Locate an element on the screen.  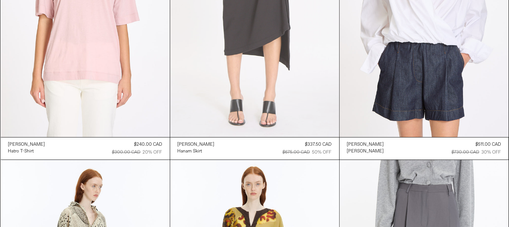
div: 30% OFF is located at coordinates (492, 152).